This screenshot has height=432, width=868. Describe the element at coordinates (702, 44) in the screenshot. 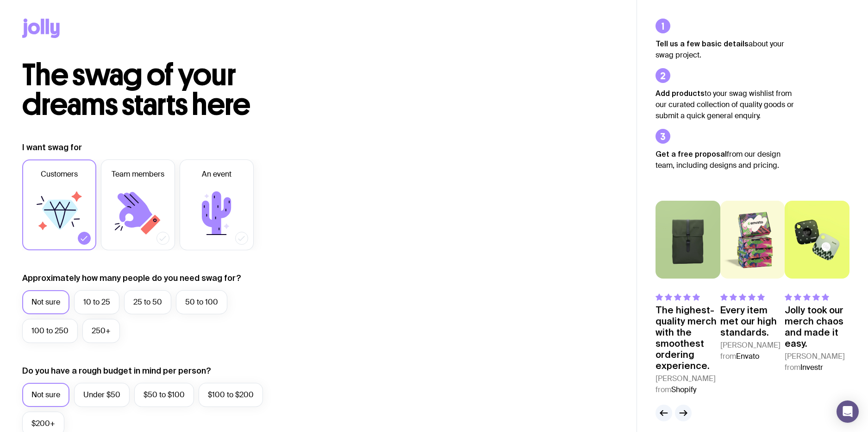

I see `strong: Tell us a few basic details` at that location.